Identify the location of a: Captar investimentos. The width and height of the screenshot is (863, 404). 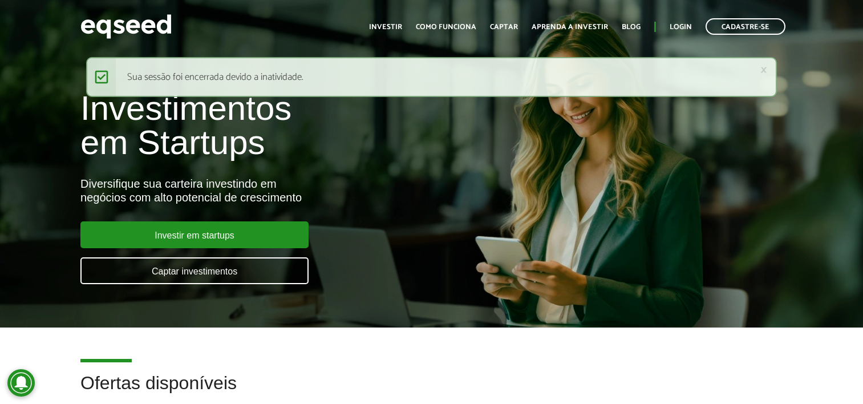
(194, 270).